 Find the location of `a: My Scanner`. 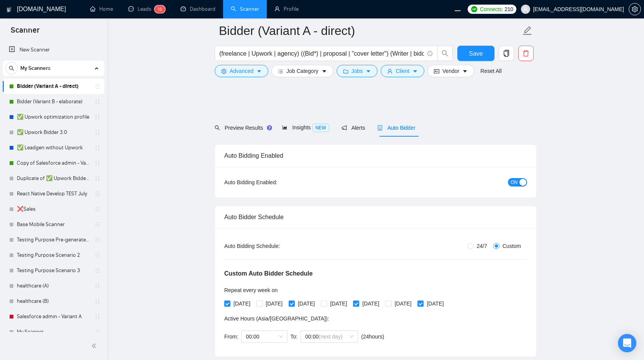

a: My Scanner is located at coordinates (53, 331).